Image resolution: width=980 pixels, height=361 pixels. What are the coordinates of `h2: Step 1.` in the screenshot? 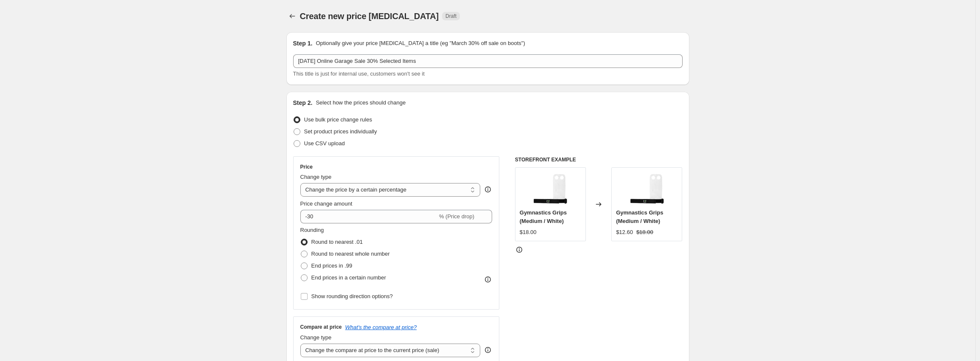 It's located at (303, 43).